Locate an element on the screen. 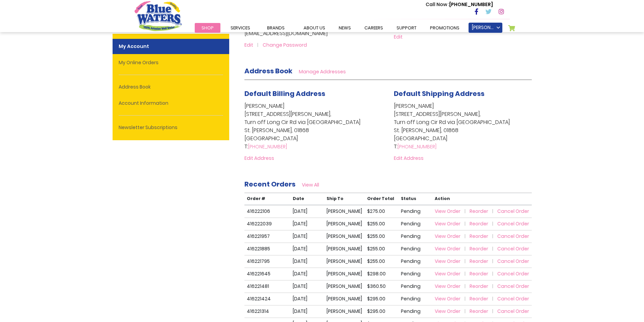 The height and width of the screenshot is (322, 644). strong: Address Book is located at coordinates (269, 71).